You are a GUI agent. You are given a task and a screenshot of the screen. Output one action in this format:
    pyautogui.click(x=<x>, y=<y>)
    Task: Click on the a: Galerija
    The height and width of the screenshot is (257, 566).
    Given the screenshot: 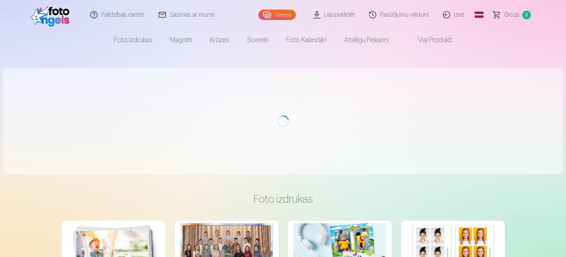 What is the action you would take?
    pyautogui.click(x=277, y=15)
    